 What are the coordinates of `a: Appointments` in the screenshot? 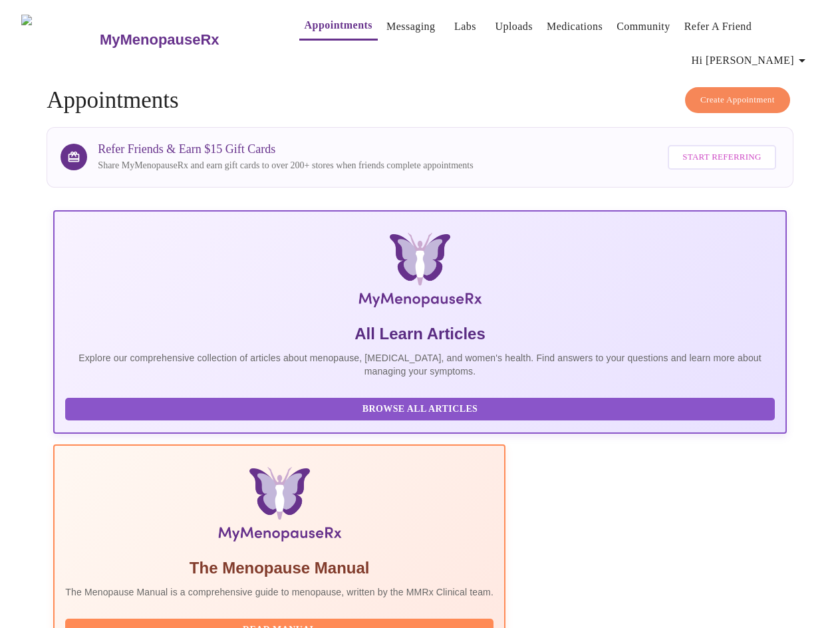 It's located at (339, 26).